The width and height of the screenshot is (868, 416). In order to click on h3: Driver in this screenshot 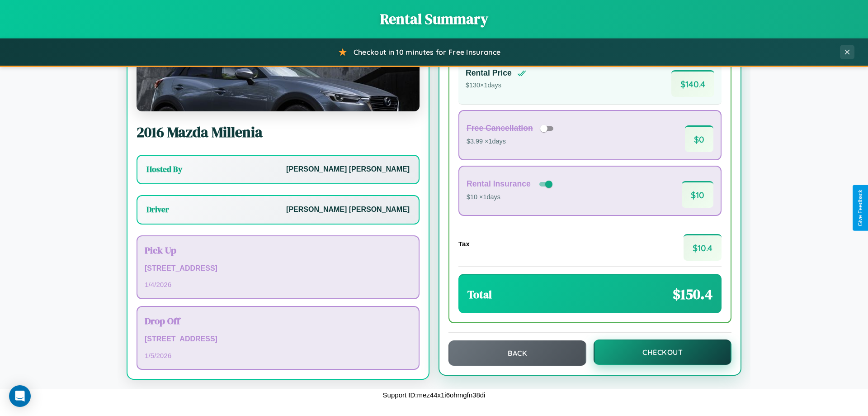, I will do `click(158, 209)`.